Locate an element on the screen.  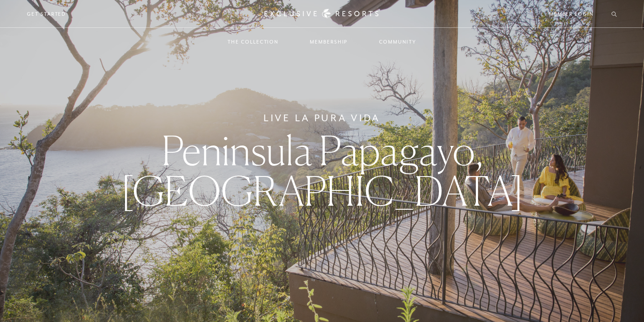
a: The Collection is located at coordinates (253, 42).